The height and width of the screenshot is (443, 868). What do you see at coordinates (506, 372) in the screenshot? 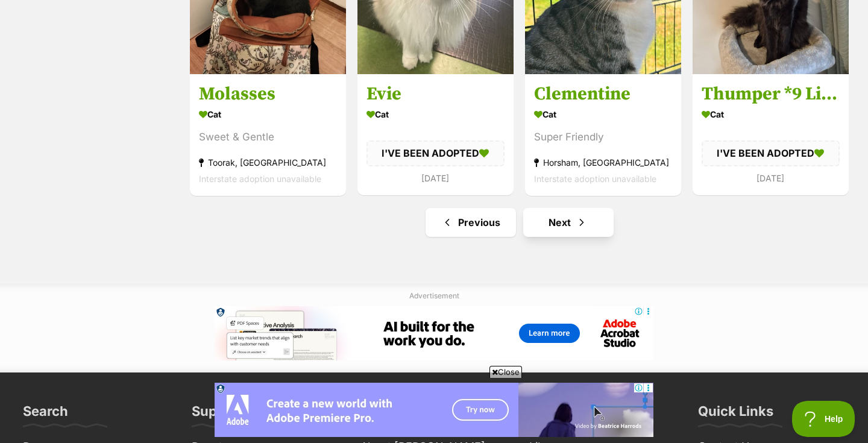
I see `span: Close` at bounding box center [506, 372].